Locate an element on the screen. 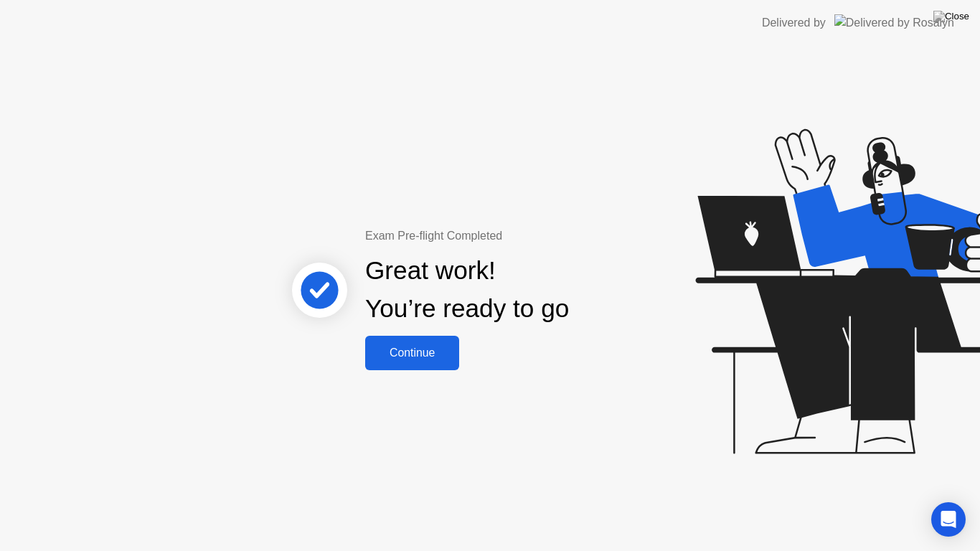 Image resolution: width=980 pixels, height=551 pixels. img: Close is located at coordinates (951, 16).